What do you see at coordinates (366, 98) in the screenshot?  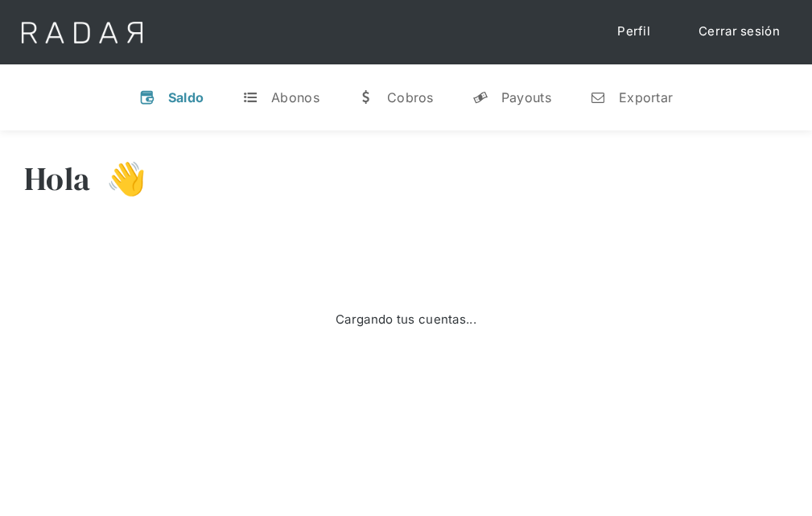 I see `div: w` at bounding box center [366, 98].